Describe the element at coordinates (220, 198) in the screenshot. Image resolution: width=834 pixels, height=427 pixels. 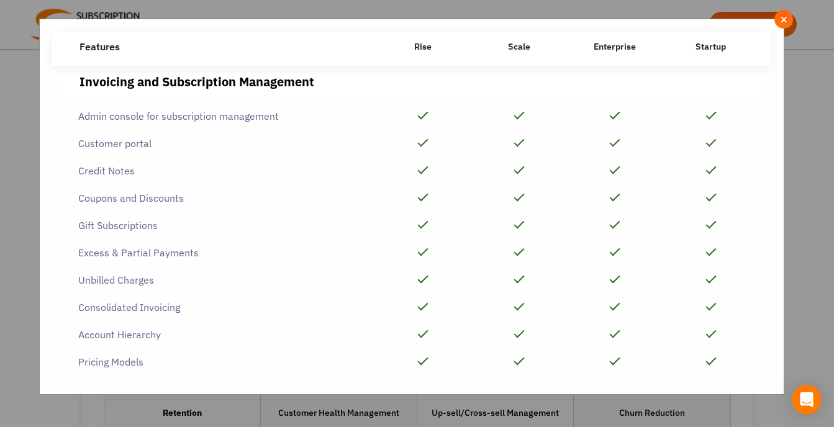
I see `div: Coupons and Discounts` at that location.